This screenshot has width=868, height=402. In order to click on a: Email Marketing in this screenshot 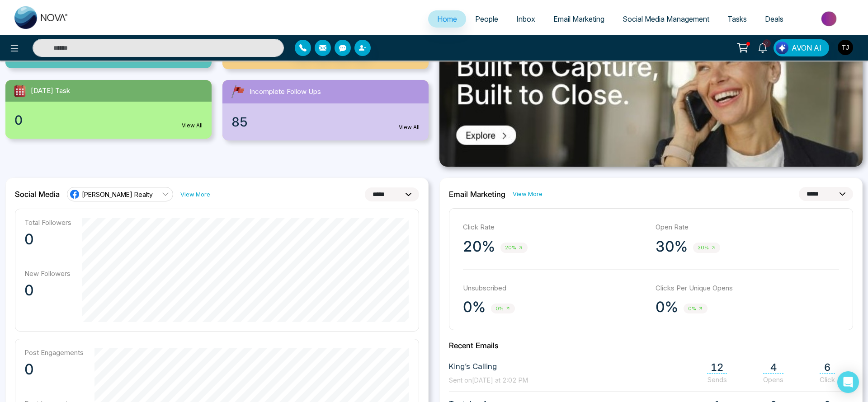, I will do `click(579, 19)`.